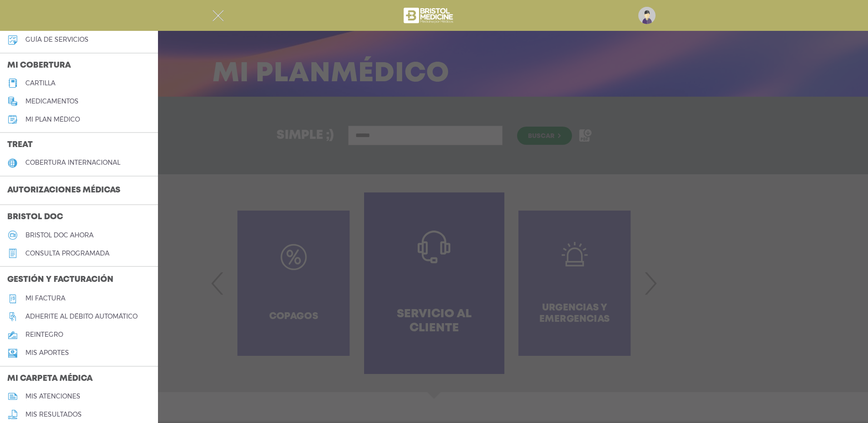  I want to click on h5: consulta programada, so click(67, 254).